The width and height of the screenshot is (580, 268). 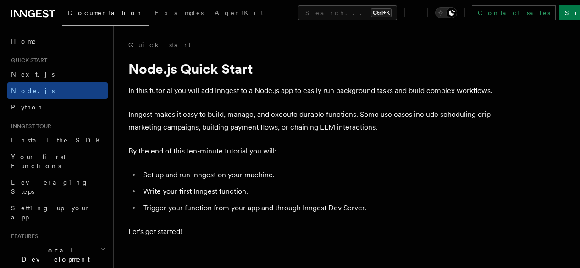 I want to click on p: Inngest makes it easy to build, manage, and execute durable functions. Some use cases include sch..., so click(x=312, y=121).